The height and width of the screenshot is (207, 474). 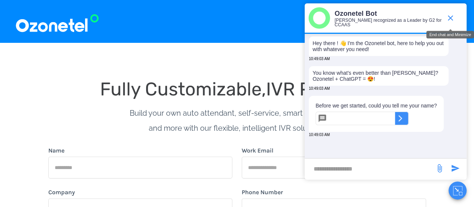 I want to click on p: Hey there ! 👋 I'm the Ozonetel bot, here to help you out with whatever you need!, so click(x=379, y=46).